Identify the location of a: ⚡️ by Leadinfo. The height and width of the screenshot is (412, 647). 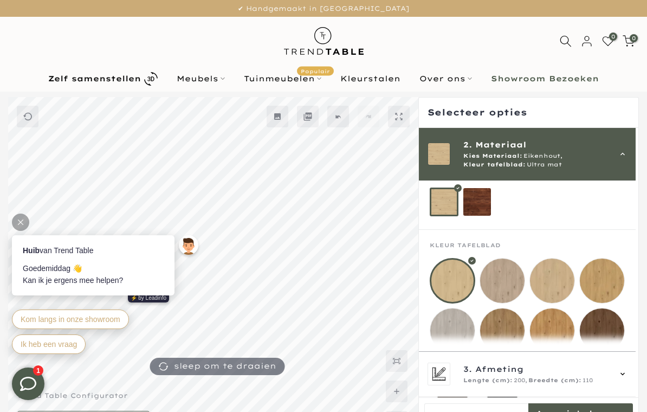
(147, 202).